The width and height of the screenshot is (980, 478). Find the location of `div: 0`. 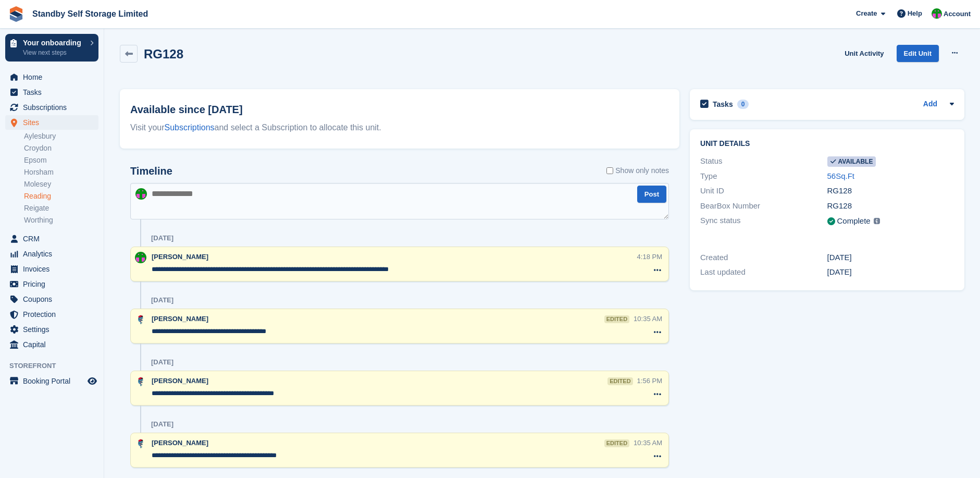

div: 0 is located at coordinates (743, 104).